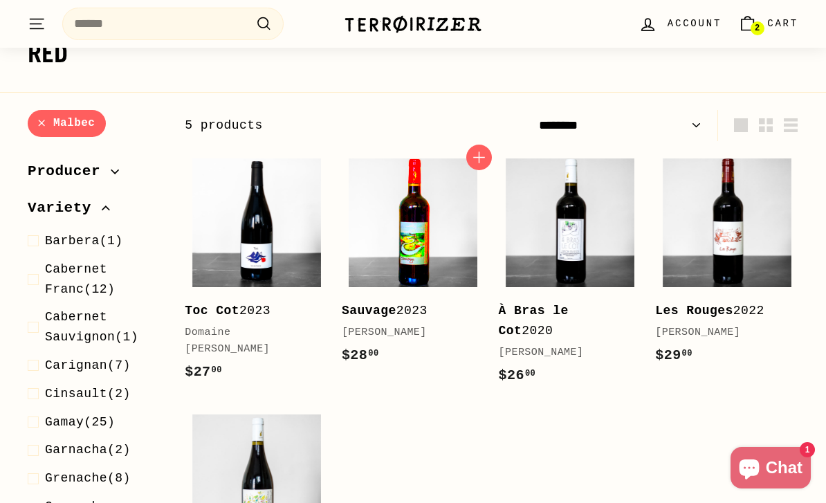  Describe the element at coordinates (72, 241) in the screenshot. I see `span: Barbera` at that location.